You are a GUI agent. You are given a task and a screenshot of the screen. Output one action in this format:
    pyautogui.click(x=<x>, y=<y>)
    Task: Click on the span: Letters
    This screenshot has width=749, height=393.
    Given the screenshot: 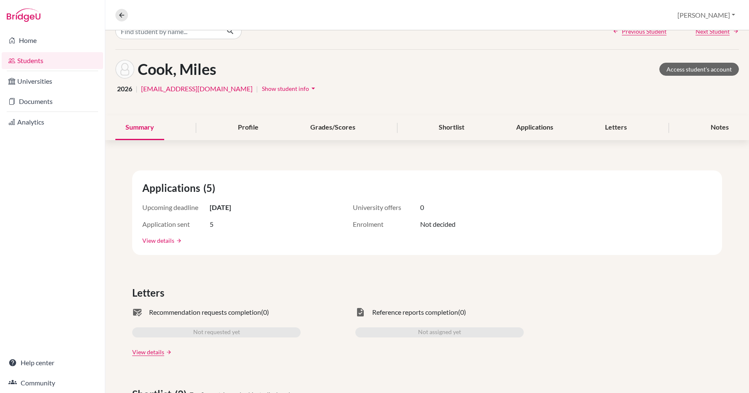 What is the action you would take?
    pyautogui.click(x=150, y=293)
    